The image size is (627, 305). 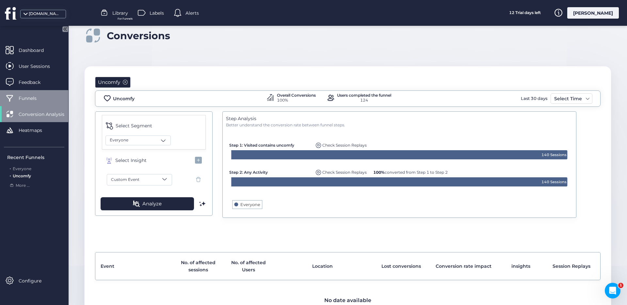 What do you see at coordinates (32, 98) in the screenshot?
I see `span: Funnels` at bounding box center [32, 98].